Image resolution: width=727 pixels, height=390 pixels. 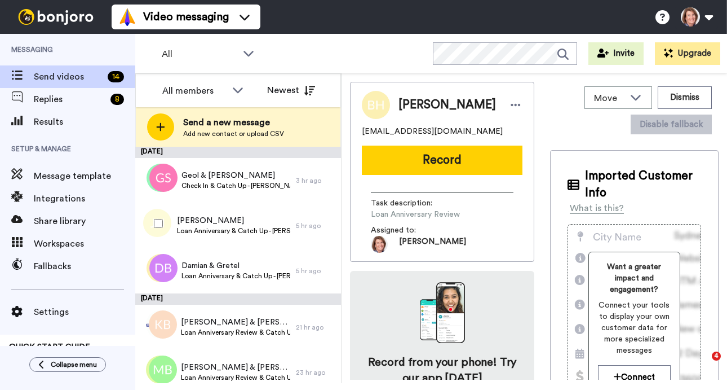 I want to click on span: 4, so click(x=717, y=356).